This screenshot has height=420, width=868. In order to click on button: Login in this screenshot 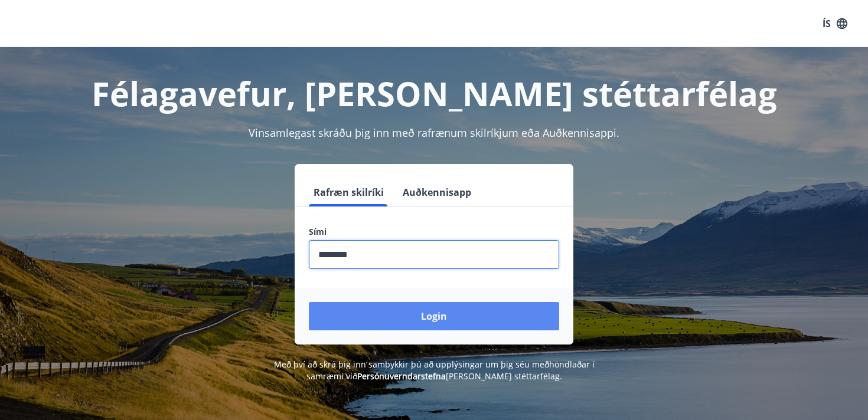, I will do `click(434, 316)`.